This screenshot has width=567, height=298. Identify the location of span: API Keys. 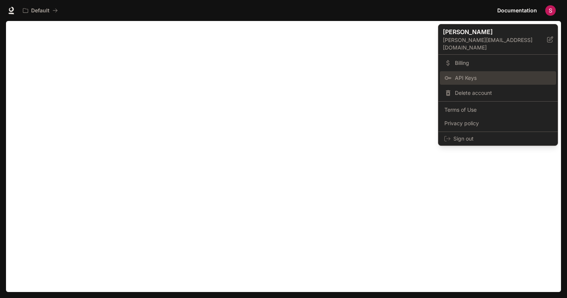
(504, 78).